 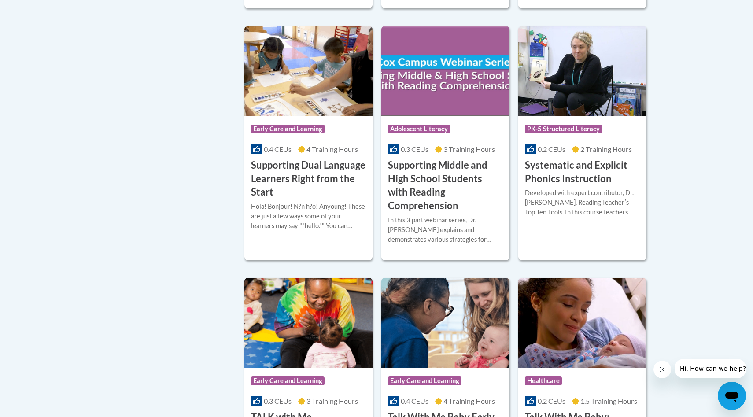 What do you see at coordinates (606, 149) in the screenshot?
I see `span: 2 Training Hours` at bounding box center [606, 149].